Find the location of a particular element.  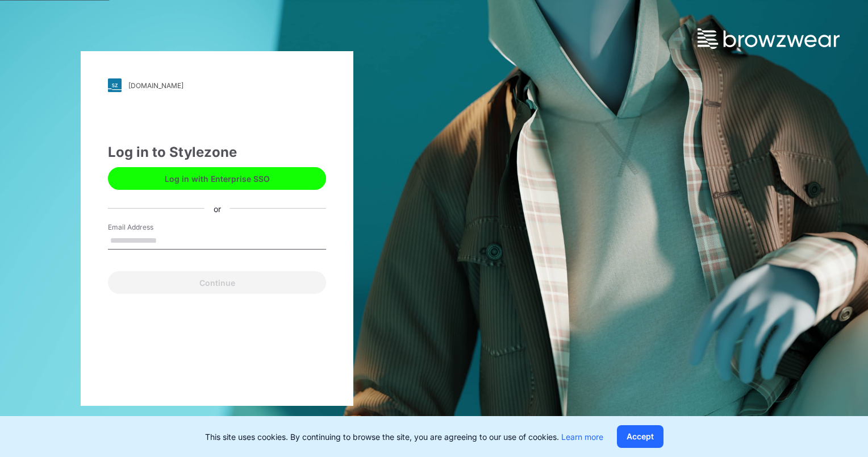

button: Log in with Enterprise SSO is located at coordinates (217, 179).